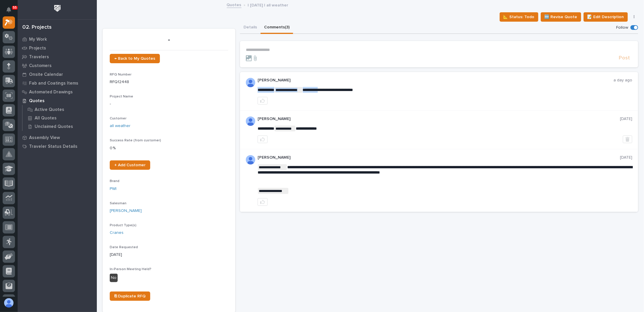  Describe the element at coordinates (57, 39) in the screenshot. I see `a: My Work` at that location.